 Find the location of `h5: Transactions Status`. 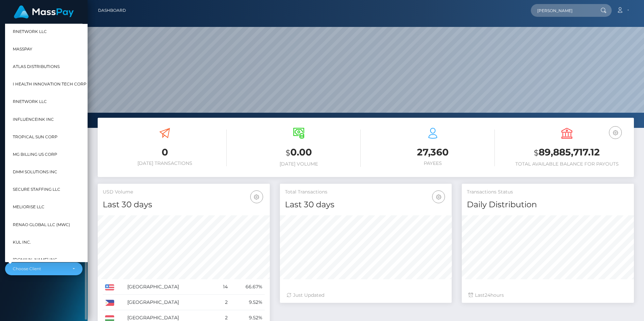

h5: Transactions Status is located at coordinates (547, 192).